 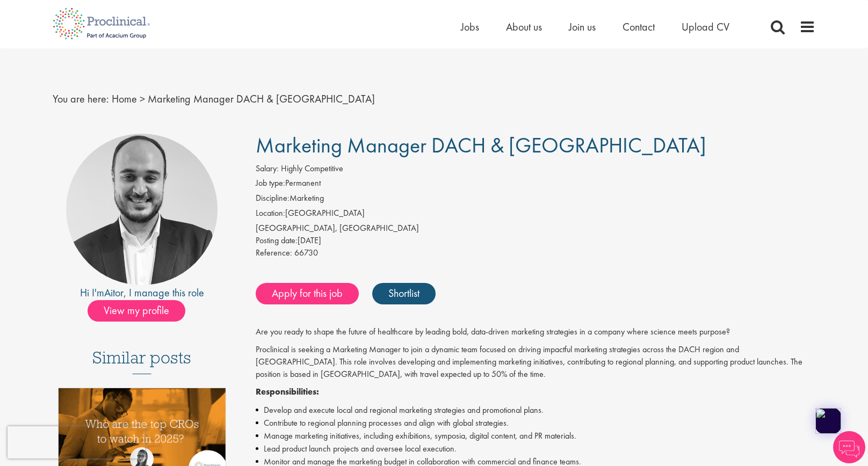 I want to click on a: Contact, so click(x=638, y=27).